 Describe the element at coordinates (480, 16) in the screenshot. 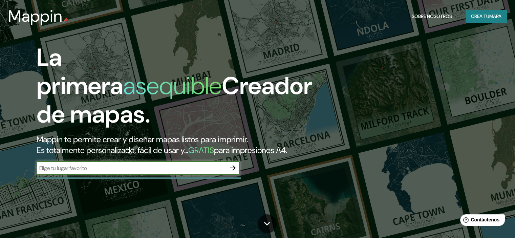

I see `font: Crea tu` at that location.